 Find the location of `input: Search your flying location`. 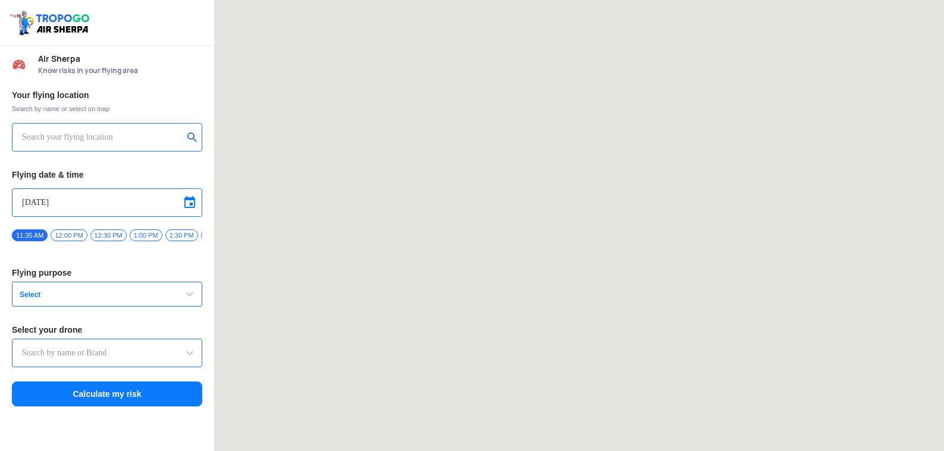

input: Search your flying location is located at coordinates (102, 137).